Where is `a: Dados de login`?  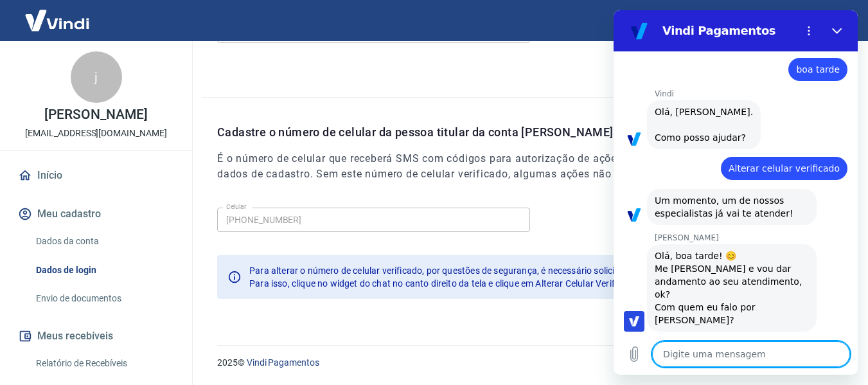
a: Dados de login is located at coordinates (103, 270).